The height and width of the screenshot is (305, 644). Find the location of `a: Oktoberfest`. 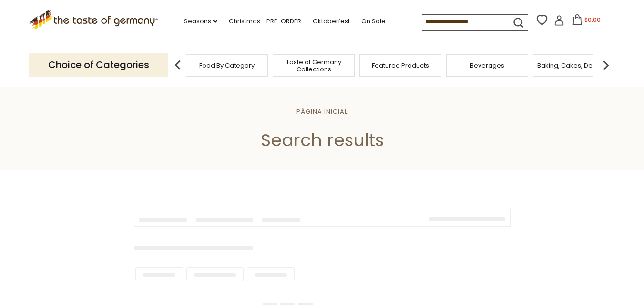

a: Oktoberfest is located at coordinates (331, 21).